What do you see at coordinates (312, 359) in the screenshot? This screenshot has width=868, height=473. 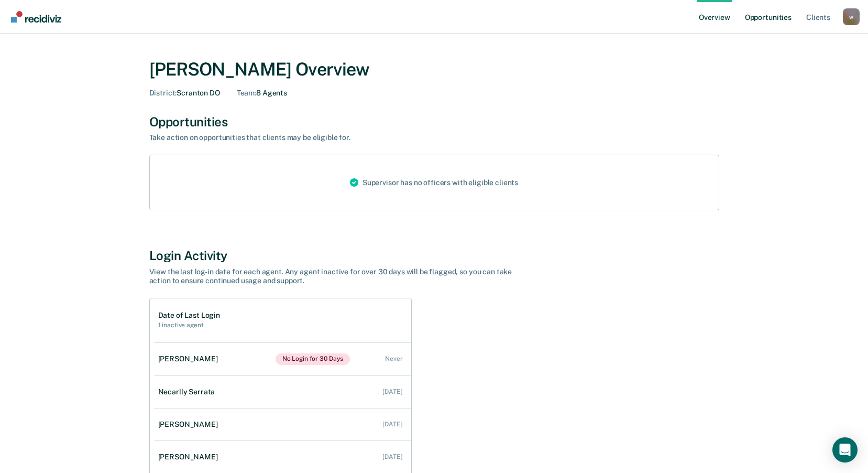 I see `span: No Login for 30 Days` at bounding box center [312, 359].